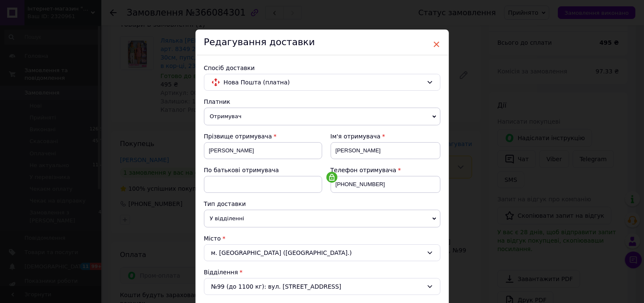 This screenshot has height=303, width=644. What do you see at coordinates (322, 272) in the screenshot?
I see `div: Відділення` at bounding box center [322, 272].